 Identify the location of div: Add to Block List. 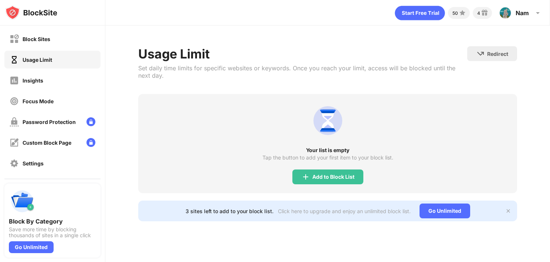
(334, 177).